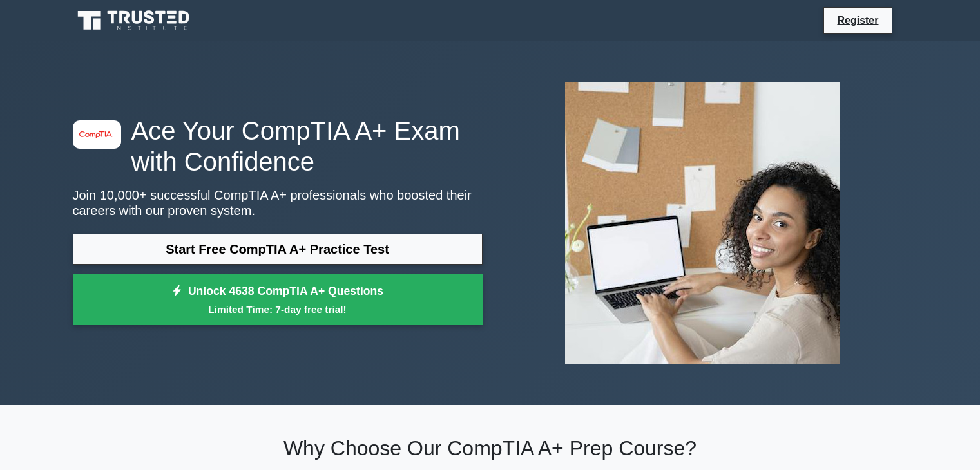  What do you see at coordinates (857, 20) in the screenshot?
I see `a: Register` at bounding box center [857, 20].